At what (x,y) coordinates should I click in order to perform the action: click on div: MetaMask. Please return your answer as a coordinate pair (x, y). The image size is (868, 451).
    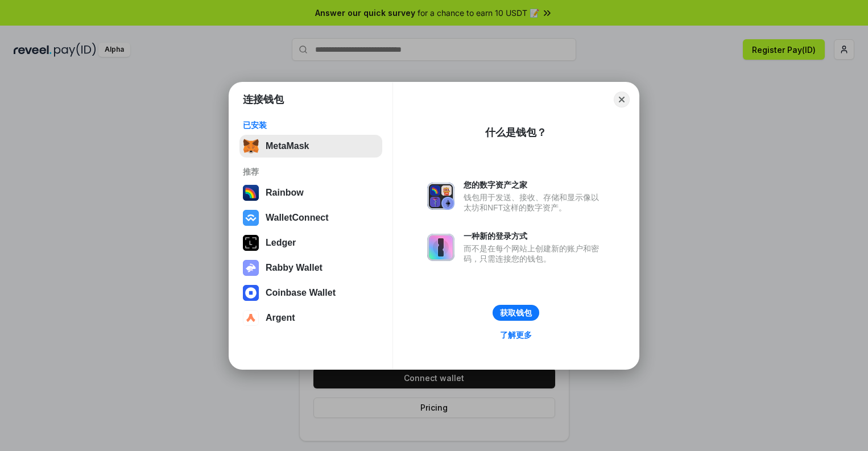
    Looking at the image, I should click on (287, 146).